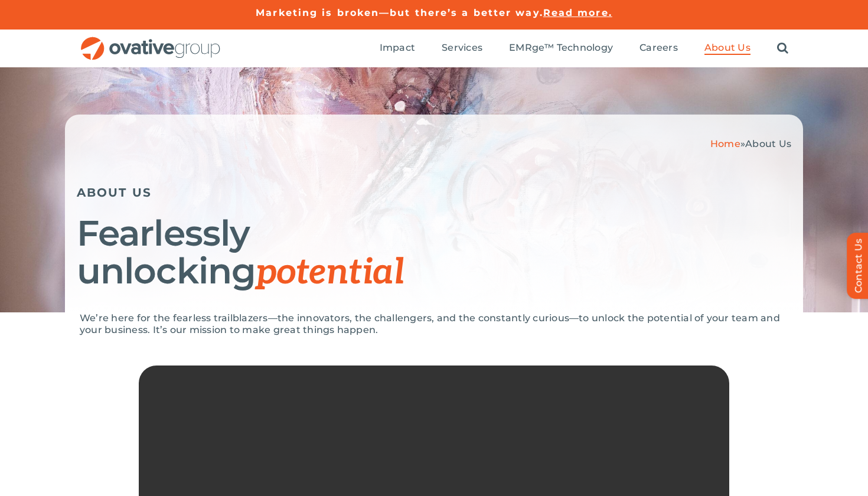 This screenshot has width=868, height=496. Describe the element at coordinates (329, 273) in the screenshot. I see `span: potential` at that location.